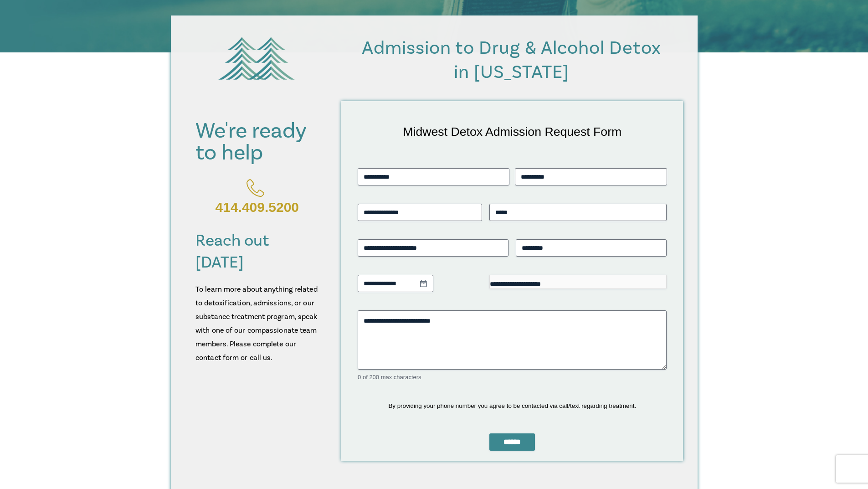 This screenshot has width=868, height=489. I want to click on img: green tree logo-01 (1), so click(257, 58).